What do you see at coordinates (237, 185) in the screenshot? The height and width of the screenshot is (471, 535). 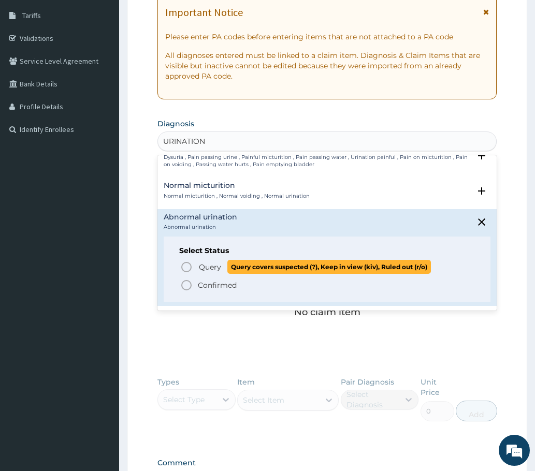 I see `h4: Normal micturition` at bounding box center [237, 185].